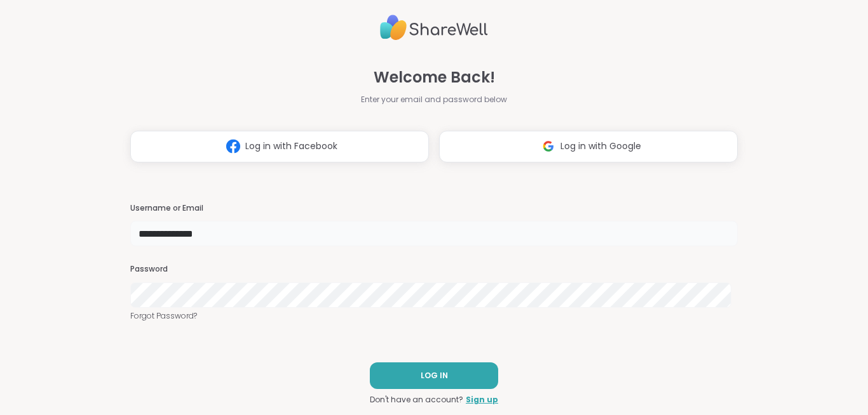 This screenshot has height=415, width=868. What do you see at coordinates (434, 376) in the screenshot?
I see `span: LOG IN` at bounding box center [434, 376].